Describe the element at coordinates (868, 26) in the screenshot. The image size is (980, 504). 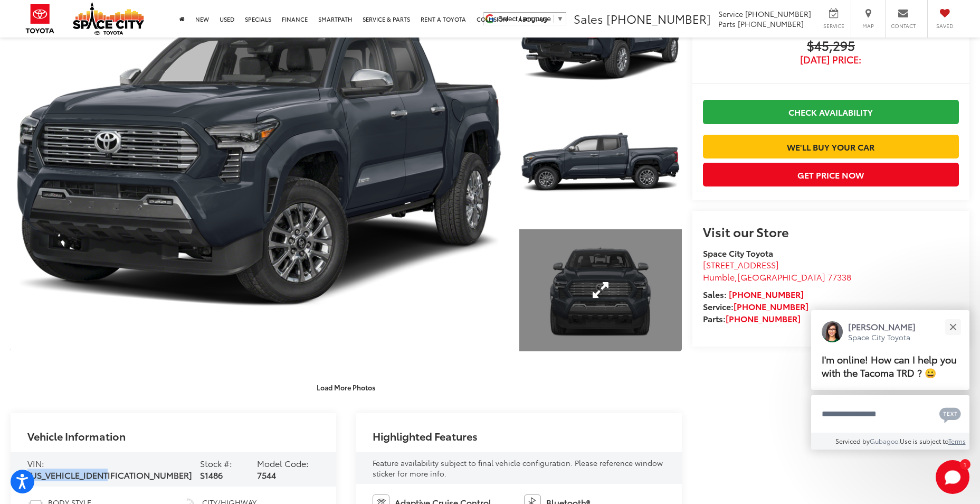
I see `span: Map` at that location.